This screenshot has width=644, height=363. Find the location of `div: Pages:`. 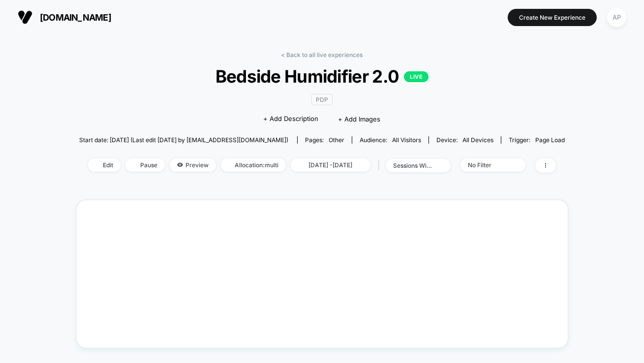

div: Pages: is located at coordinates (324, 140).